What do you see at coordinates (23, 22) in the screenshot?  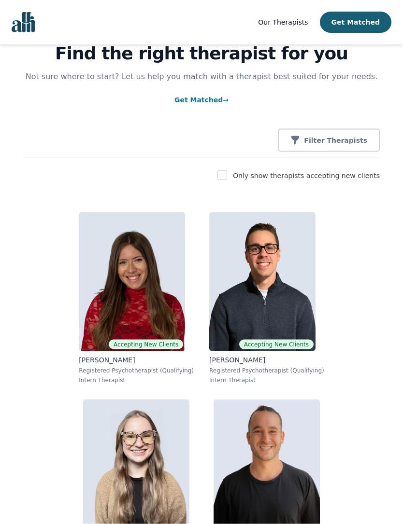 I see `img: alli logo` at bounding box center [23, 22].